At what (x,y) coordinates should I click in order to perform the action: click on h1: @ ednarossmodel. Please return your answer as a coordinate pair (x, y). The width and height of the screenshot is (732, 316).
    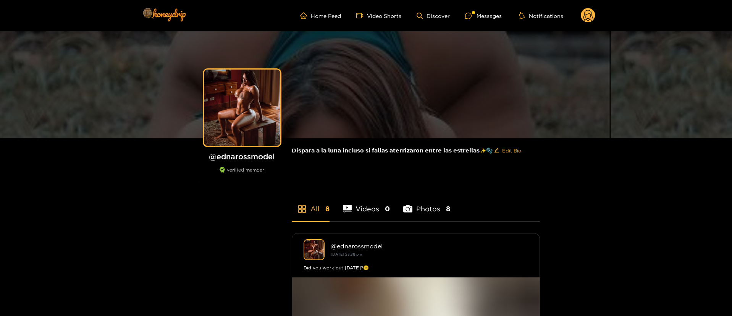
    Looking at the image, I should click on (242, 156).